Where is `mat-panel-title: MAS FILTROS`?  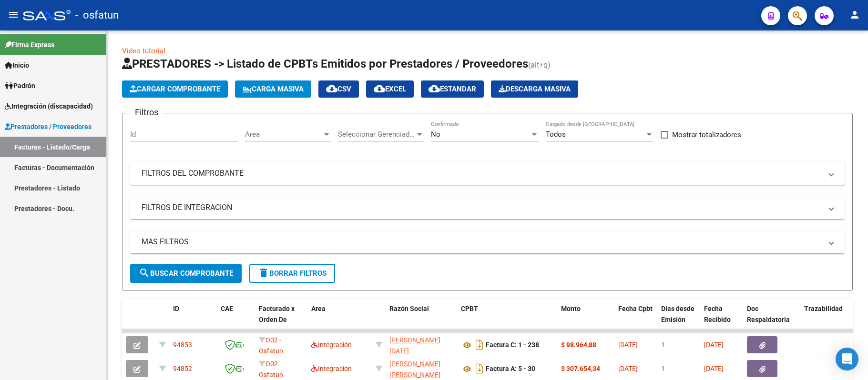
mat-panel-title: MAS FILTROS is located at coordinates (481, 242).